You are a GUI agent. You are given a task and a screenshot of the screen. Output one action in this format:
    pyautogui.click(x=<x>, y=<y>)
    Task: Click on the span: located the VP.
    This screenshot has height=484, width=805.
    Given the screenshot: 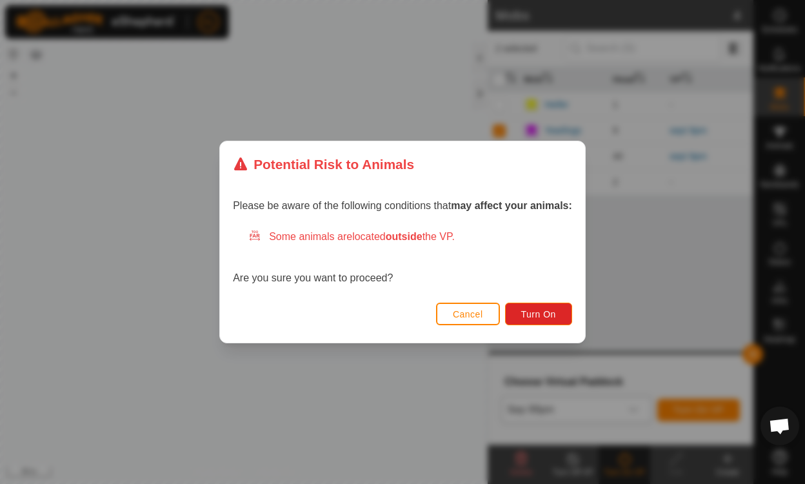 What is the action you would take?
    pyautogui.click(x=403, y=236)
    